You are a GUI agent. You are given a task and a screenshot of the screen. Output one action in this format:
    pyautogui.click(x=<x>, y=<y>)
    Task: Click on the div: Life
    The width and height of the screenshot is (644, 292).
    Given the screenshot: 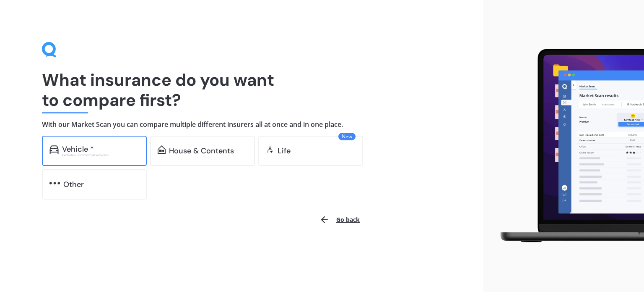 What is the action you would take?
    pyautogui.click(x=284, y=151)
    